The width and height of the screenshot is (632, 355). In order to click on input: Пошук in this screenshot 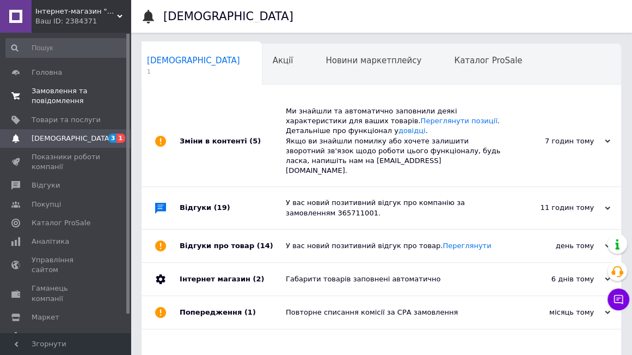, I will do `click(67, 48)`.